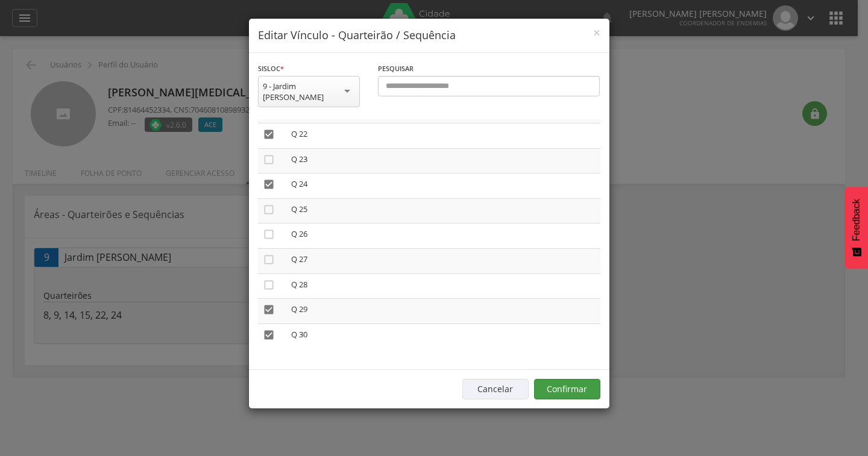 The image size is (868, 456). I want to click on td: Q 27, so click(443, 261).